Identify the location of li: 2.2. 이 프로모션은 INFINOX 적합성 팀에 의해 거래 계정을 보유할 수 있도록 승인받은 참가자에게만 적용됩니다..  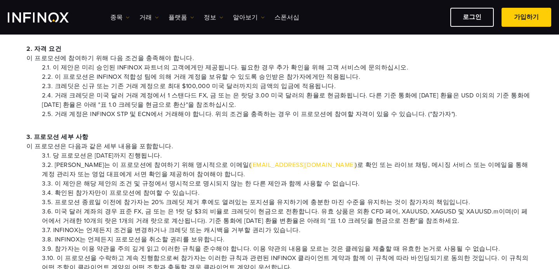
(287, 77).